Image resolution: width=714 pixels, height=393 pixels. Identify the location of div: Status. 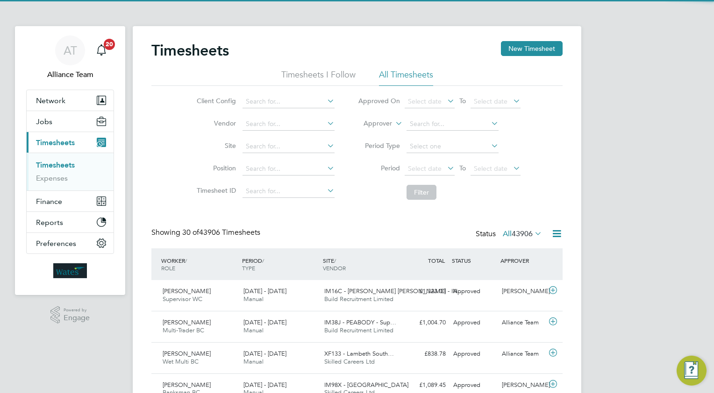
(510, 234).